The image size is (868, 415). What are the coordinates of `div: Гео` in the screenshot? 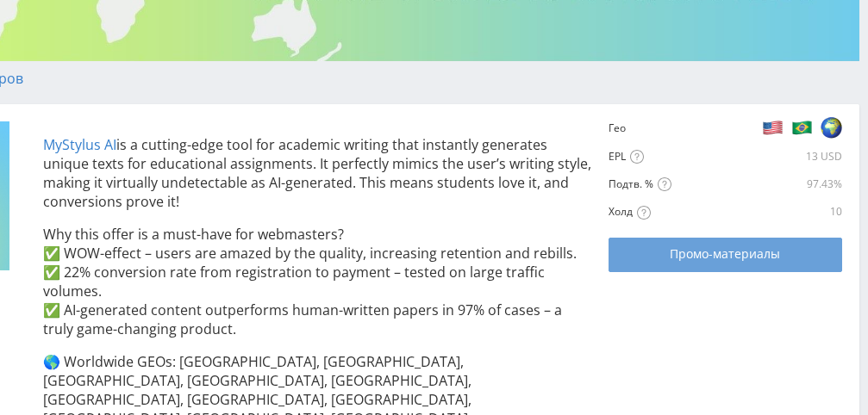 It's located at (636, 128).